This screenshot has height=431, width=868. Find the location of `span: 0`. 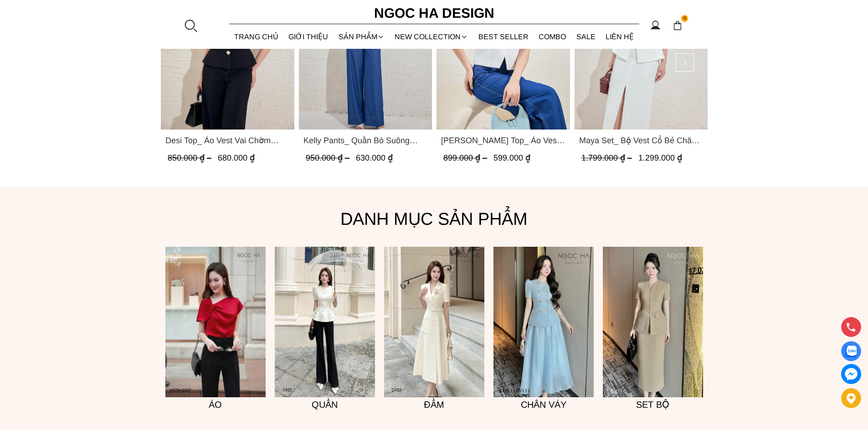

span: 0 is located at coordinates (685, 19).